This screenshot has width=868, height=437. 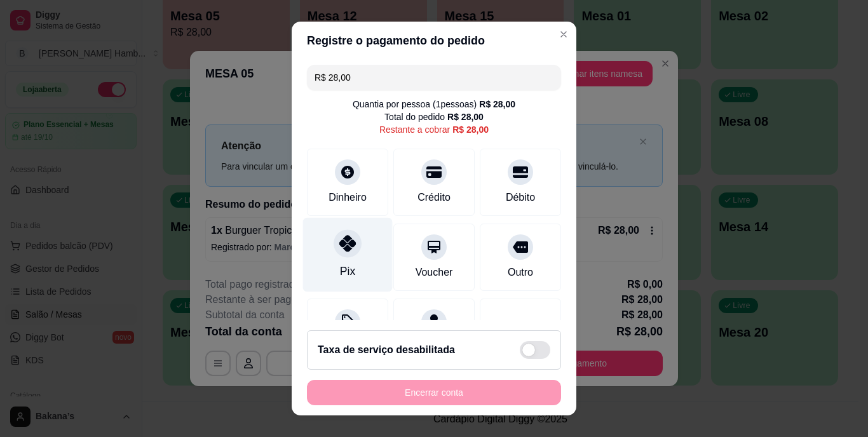 What do you see at coordinates (434, 77) in the screenshot?
I see `input: Ex.: hambúrguer de cordeiro` at bounding box center [434, 77].